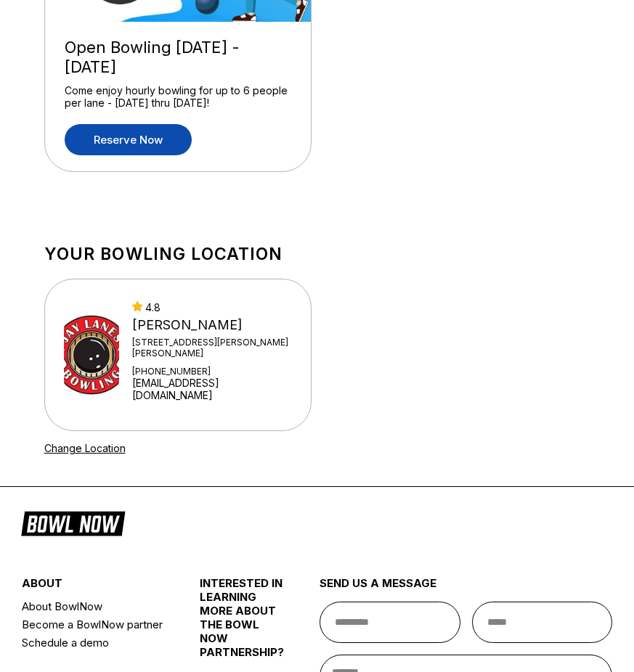 The image size is (634, 672). Describe the element at coordinates (94, 643) in the screenshot. I see `a: Schedule a demo` at that location.